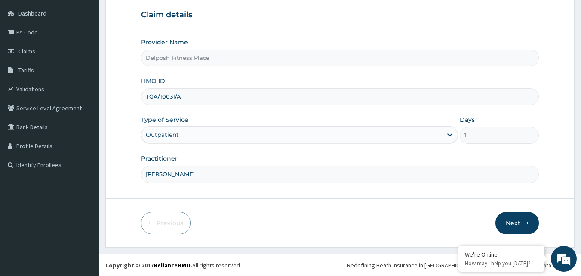  What do you see at coordinates (165, 223) in the screenshot?
I see `button: Previous` at bounding box center [165, 223].